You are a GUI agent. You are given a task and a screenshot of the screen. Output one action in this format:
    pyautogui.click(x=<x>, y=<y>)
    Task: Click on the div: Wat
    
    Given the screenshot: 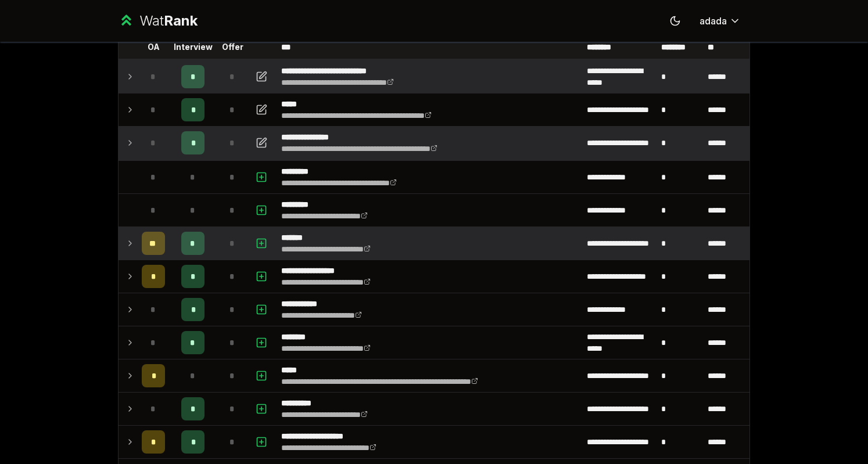 What is the action you would take?
    pyautogui.click(x=169, y=21)
    